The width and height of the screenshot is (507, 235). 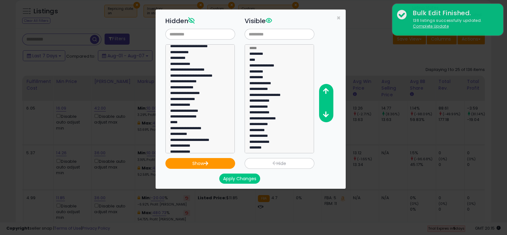 What do you see at coordinates (279, 163) in the screenshot?
I see `button: Hide` at bounding box center [279, 163].